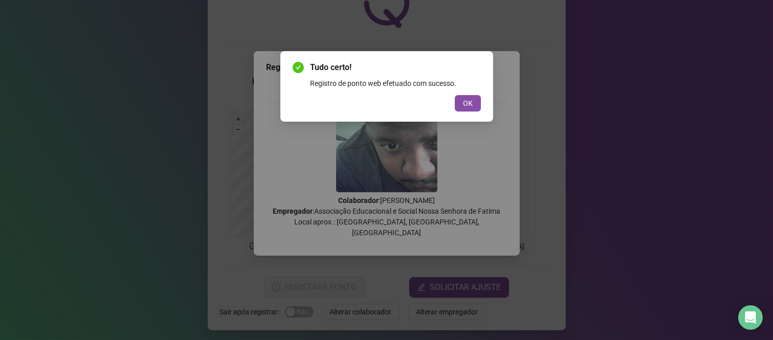 The width and height of the screenshot is (773, 340). Describe the element at coordinates (298, 67) in the screenshot. I see `span: check-circle` at that location.